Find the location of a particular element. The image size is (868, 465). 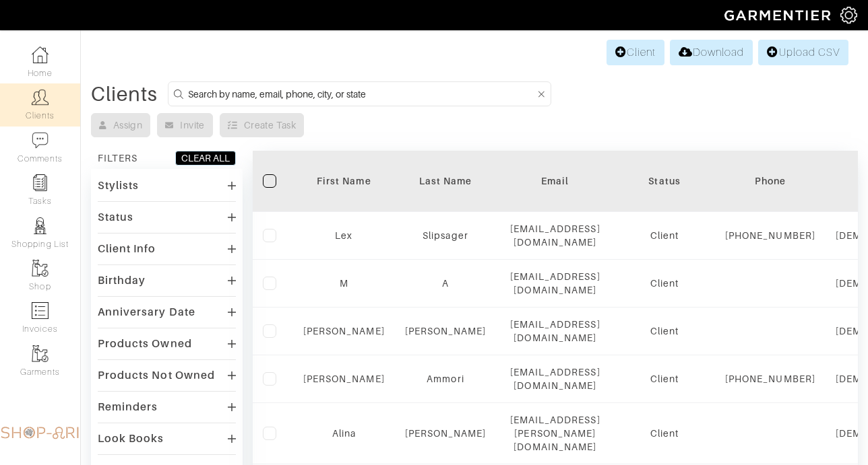

a: Ammori is located at coordinates (445, 379).